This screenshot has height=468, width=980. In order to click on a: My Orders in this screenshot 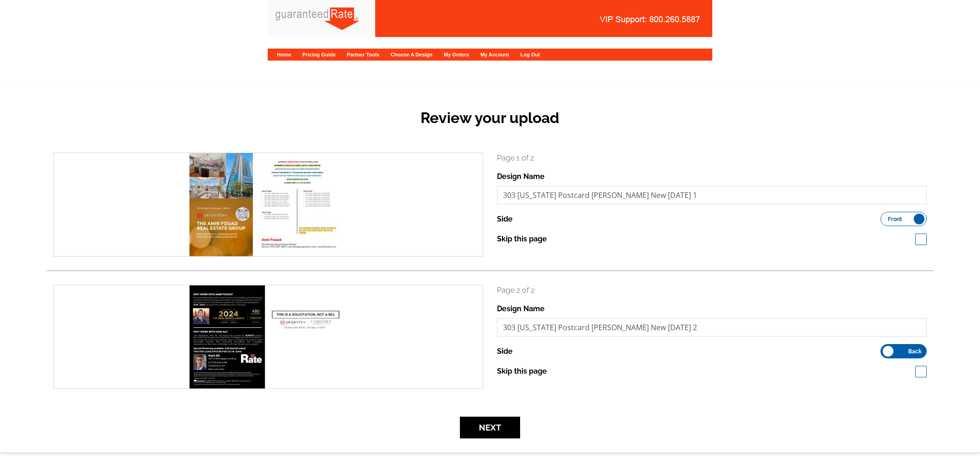, I will do `click(456, 54)`.